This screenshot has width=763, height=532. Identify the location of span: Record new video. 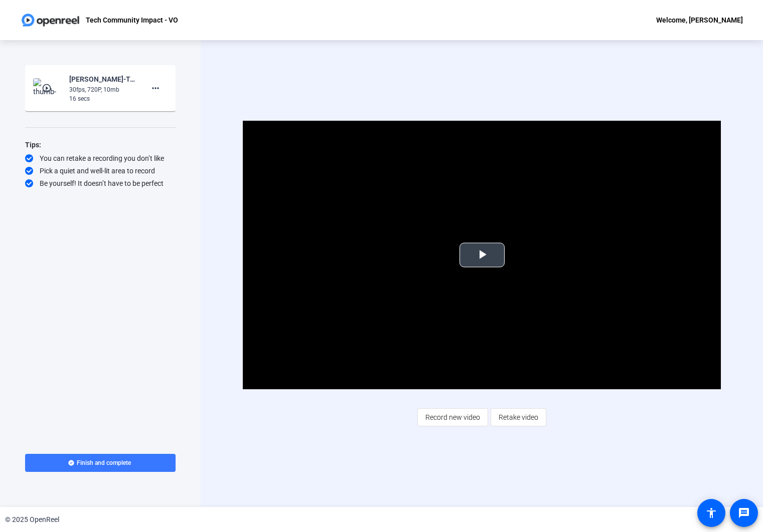
(452, 418).